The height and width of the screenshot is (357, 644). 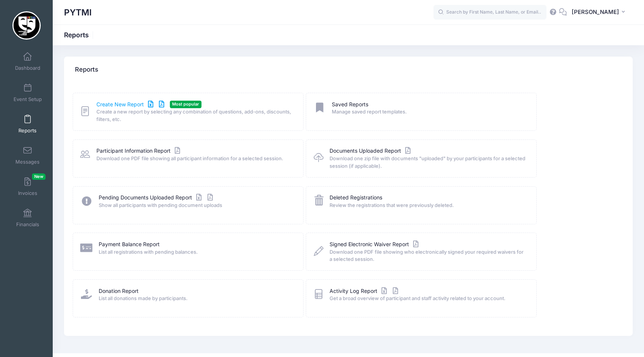 What do you see at coordinates (195, 252) in the screenshot?
I see `span: List all registrations with pending balances.` at bounding box center [195, 252].